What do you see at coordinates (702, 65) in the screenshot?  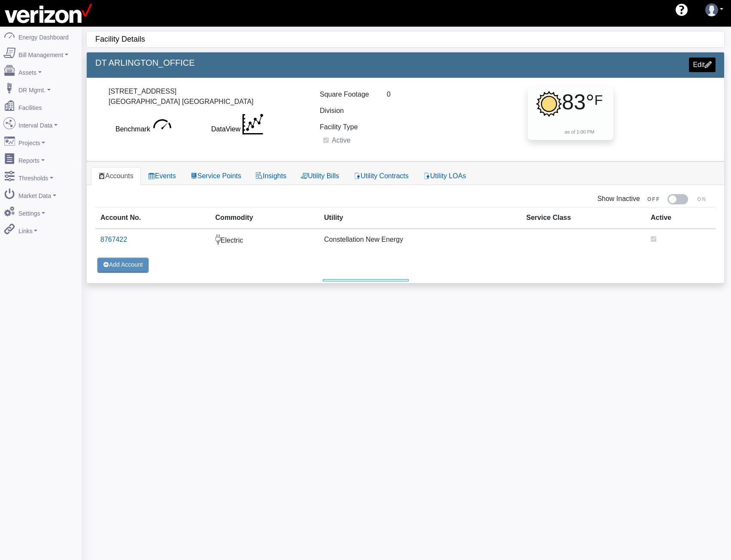 I see `a: Edit` at bounding box center [702, 65].